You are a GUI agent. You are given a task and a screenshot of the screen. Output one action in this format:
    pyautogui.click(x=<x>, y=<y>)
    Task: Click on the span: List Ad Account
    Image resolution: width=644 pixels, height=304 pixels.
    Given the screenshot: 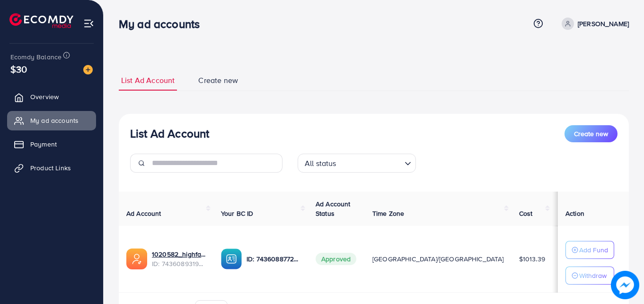 What is the action you would take?
    pyautogui.click(x=148, y=80)
    